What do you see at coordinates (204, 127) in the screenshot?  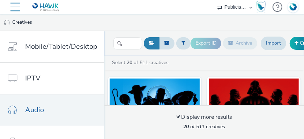 I see `span: of 511 creatives` at bounding box center [204, 127].